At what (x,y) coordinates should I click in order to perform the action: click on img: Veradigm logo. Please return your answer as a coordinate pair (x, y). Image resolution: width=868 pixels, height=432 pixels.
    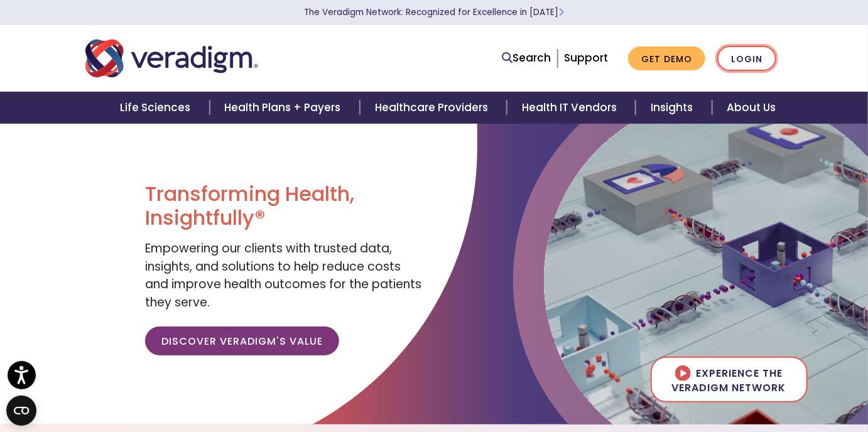
    Looking at the image, I should click on (171, 58).